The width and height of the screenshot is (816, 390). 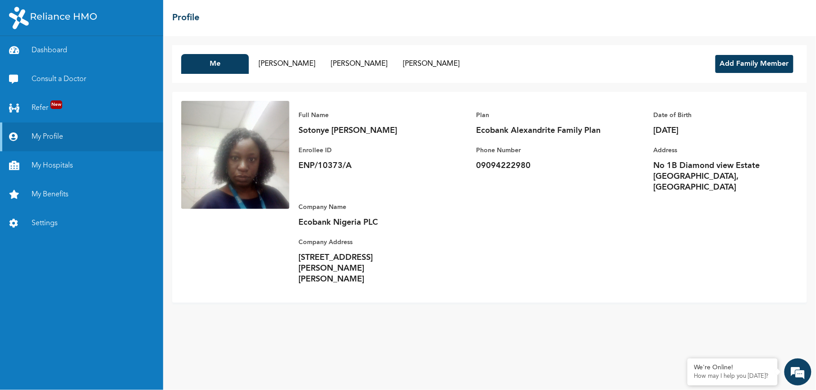 I want to click on p: How may I help you today?, so click(x=733, y=377).